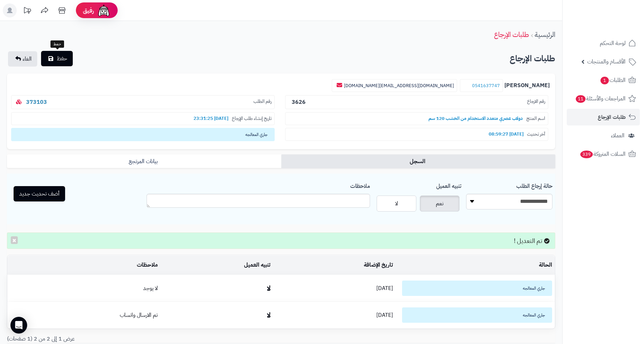  What do you see at coordinates (23, 59) in the screenshot?
I see `a: الغاء` at bounding box center [23, 59].